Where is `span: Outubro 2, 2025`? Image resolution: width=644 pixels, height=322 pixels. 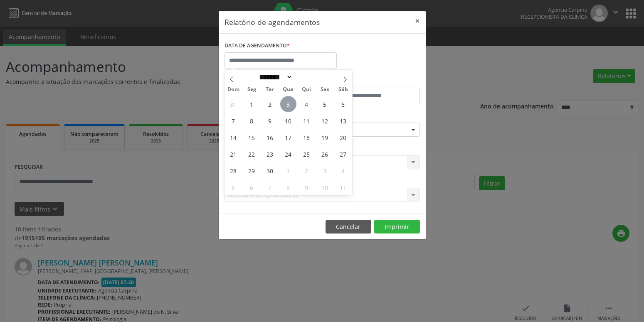 span: Outubro 2, 2025 is located at coordinates (306, 171).